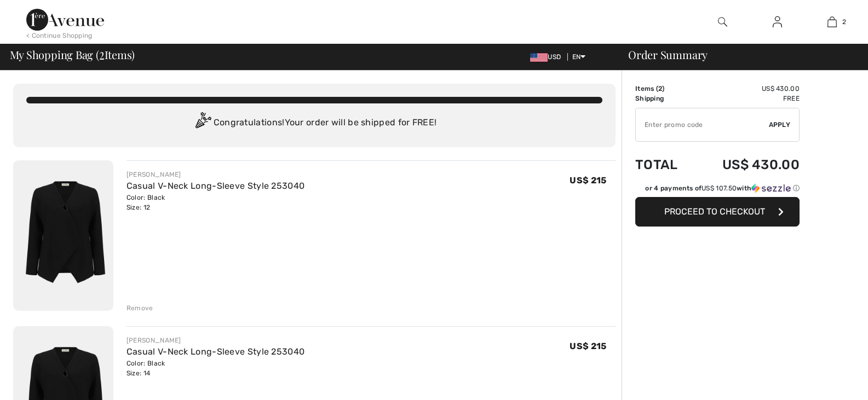  Describe the element at coordinates (702, 125) in the screenshot. I see `input: Promo code` at that location.